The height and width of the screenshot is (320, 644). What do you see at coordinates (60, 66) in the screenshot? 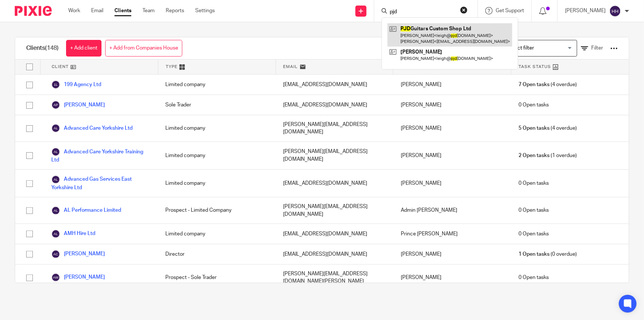
I see `span: Client` at bounding box center [60, 66].